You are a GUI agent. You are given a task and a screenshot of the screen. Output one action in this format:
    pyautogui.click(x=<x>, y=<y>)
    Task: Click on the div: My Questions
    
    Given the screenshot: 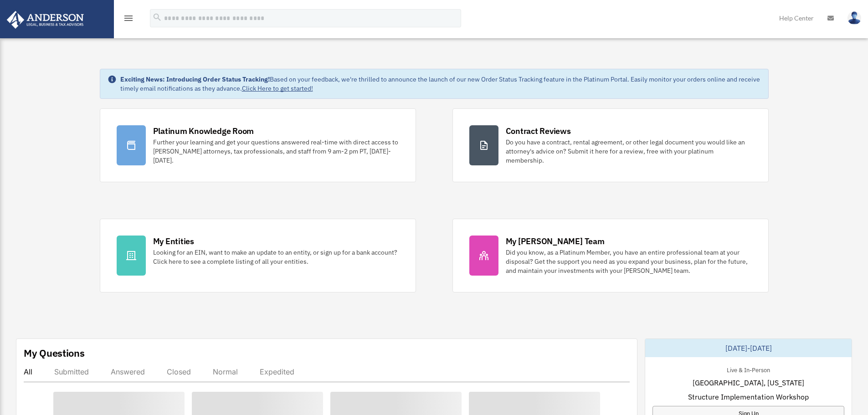 What is the action you would take?
    pyautogui.click(x=54, y=353)
    